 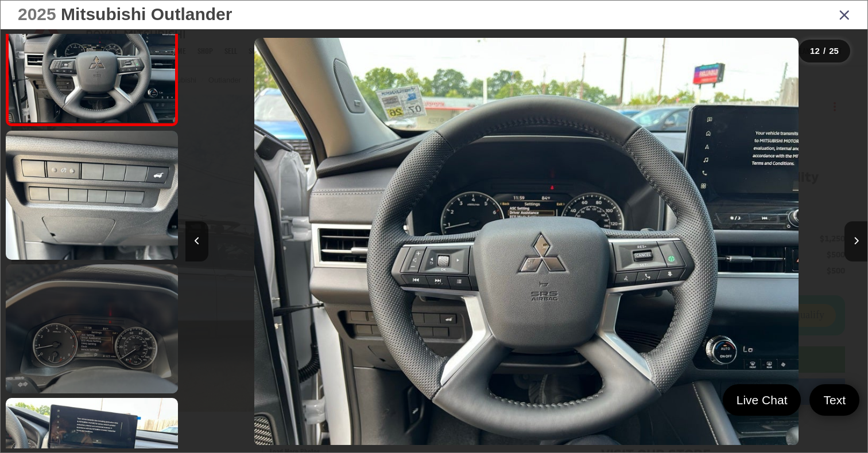 What do you see at coordinates (762, 400) in the screenshot?
I see `a: Live Chat` at bounding box center [762, 400].